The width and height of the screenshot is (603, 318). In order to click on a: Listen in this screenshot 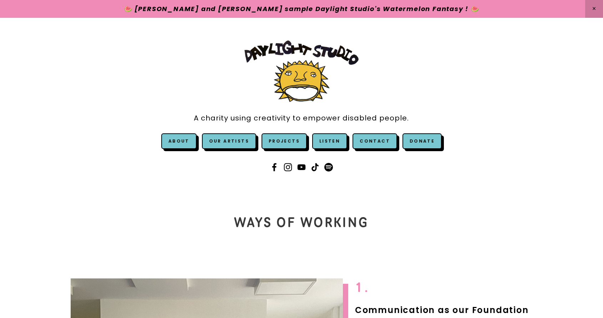, I will do `click(330, 141)`.